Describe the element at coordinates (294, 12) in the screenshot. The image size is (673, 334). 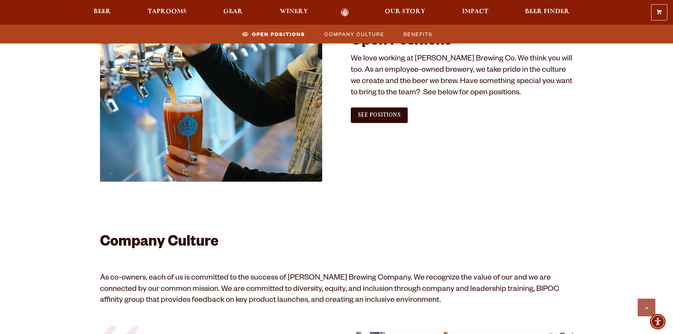
I see `span: Winery` at that location.